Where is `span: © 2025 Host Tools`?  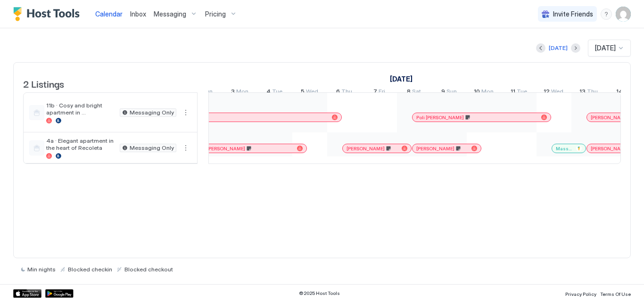 span: © 2025 Host Tools is located at coordinates (319, 293).